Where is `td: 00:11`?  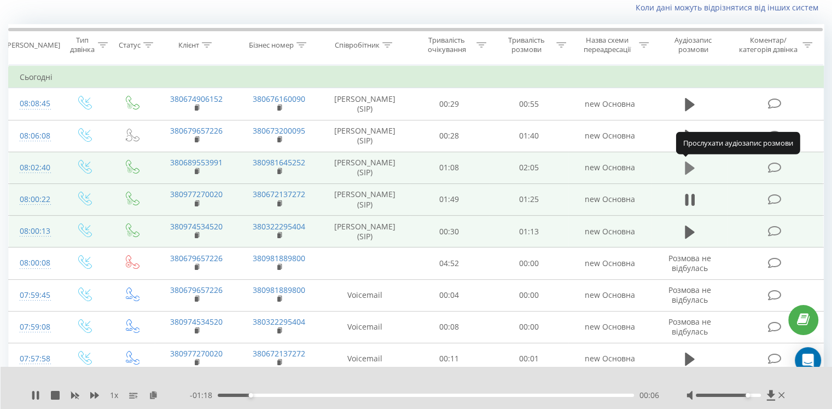 td: 00:11 is located at coordinates (449, 358).